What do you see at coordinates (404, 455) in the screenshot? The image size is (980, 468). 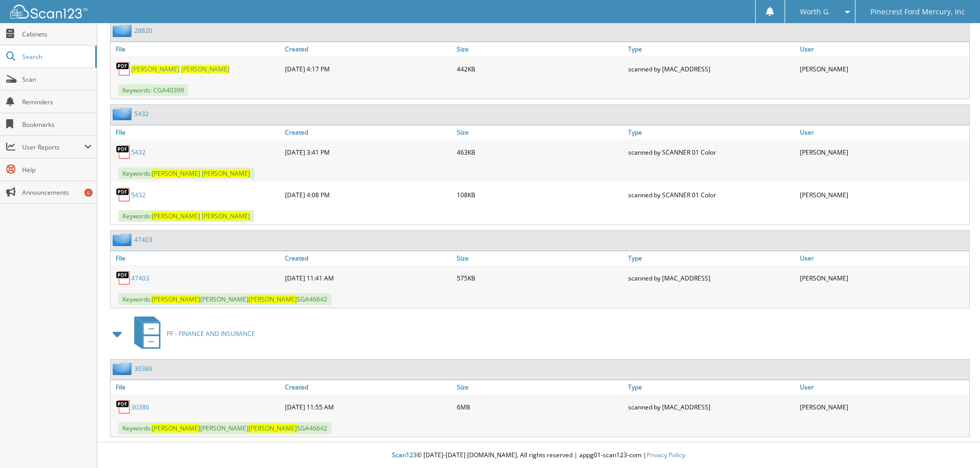 I see `span: Scan123` at bounding box center [404, 455].